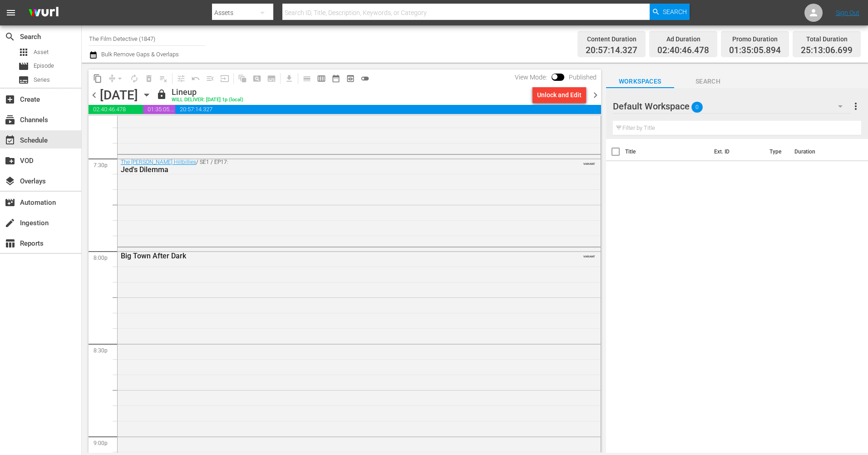  I want to click on span: Workspaces, so click(640, 81).